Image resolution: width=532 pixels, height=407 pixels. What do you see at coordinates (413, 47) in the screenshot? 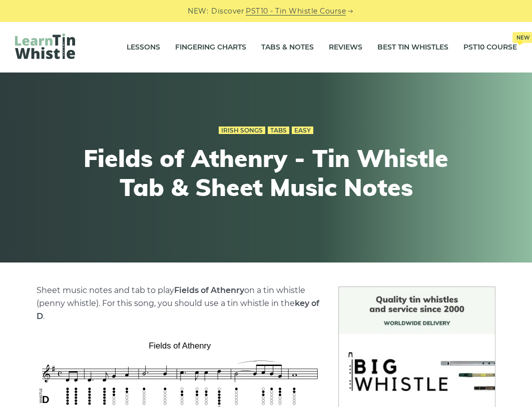
I see `a: Best Tin Whistles` at bounding box center [413, 47].